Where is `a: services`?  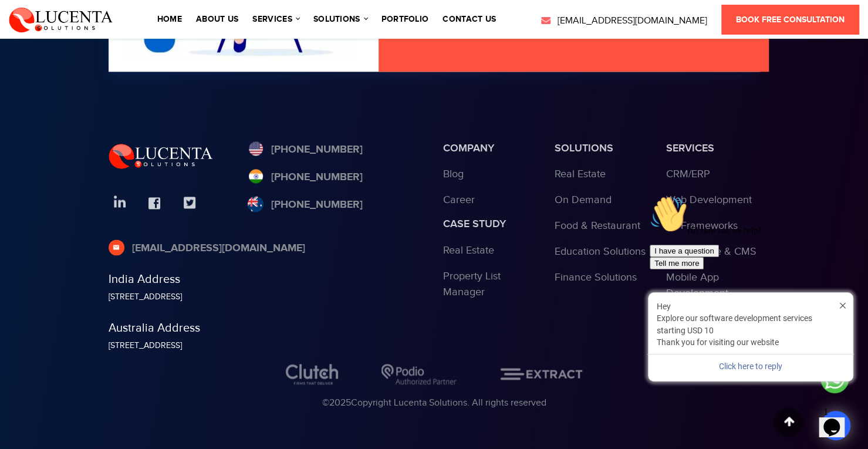
a: services is located at coordinates (276, 19).